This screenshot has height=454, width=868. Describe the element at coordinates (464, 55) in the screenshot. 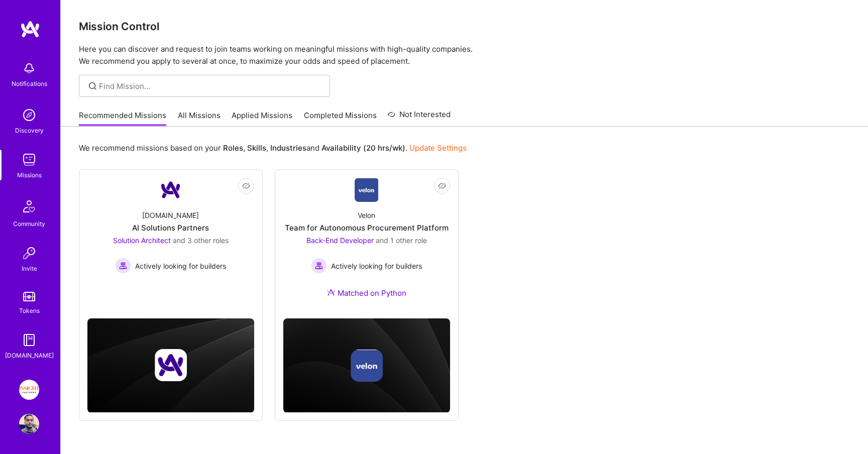

I see `p: Here you can discover and request to join teams working on meaningful missions with high-quality ...` at that location.